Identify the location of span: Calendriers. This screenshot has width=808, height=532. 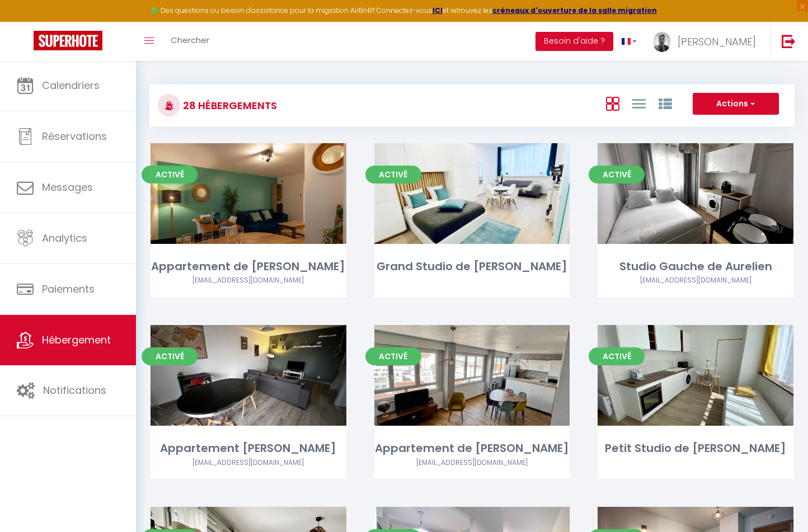
(70, 85).